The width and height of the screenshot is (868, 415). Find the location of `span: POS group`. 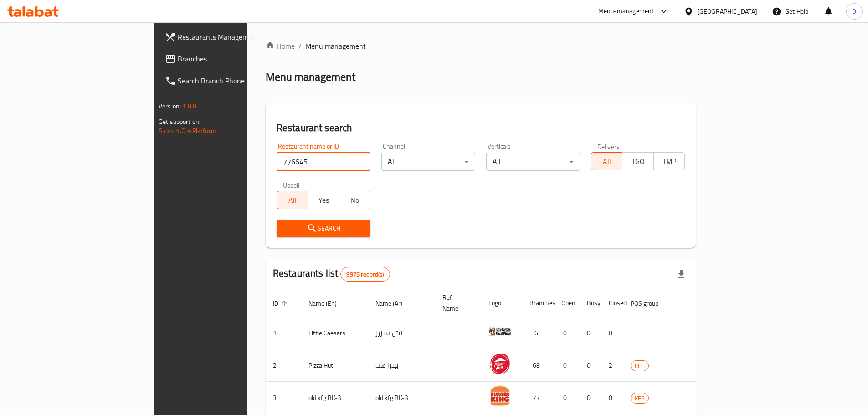

span: POS group is located at coordinates (650, 303).